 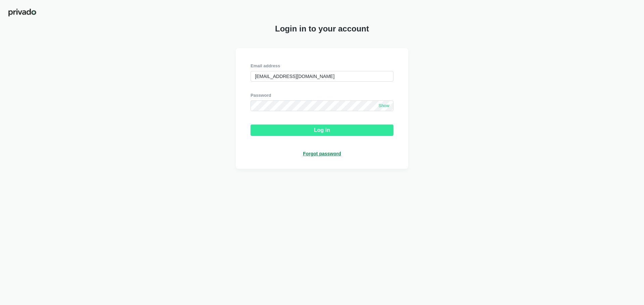 I want to click on div: Email address, so click(x=322, y=66).